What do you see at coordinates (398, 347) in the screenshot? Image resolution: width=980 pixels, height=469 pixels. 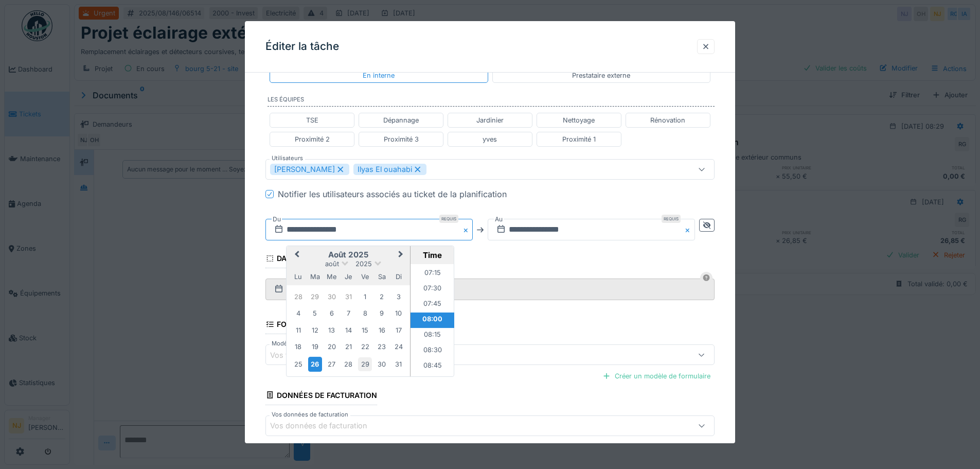 I see `div: Choose dimanche 24 août 2025` at bounding box center [398, 347].